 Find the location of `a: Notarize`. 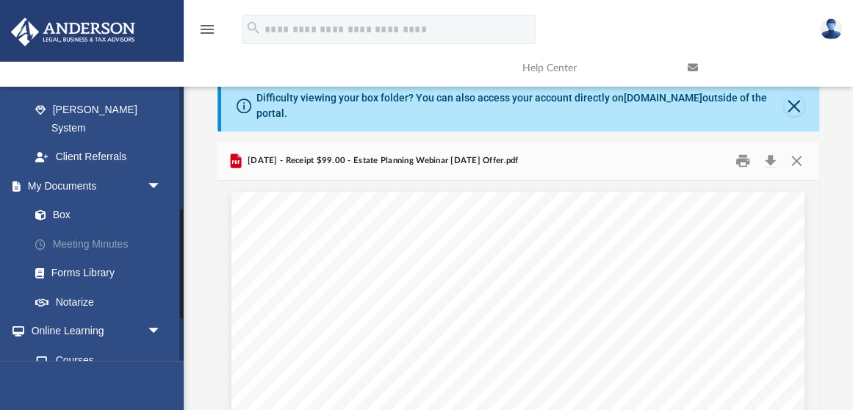

a: Notarize is located at coordinates (102, 302).